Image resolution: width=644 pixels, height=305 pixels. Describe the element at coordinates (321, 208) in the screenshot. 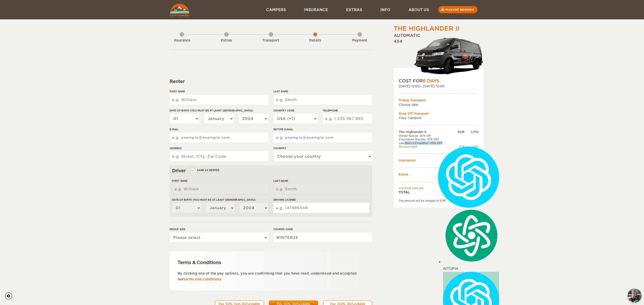

I see `input: e.g. 14789654B` at that location.